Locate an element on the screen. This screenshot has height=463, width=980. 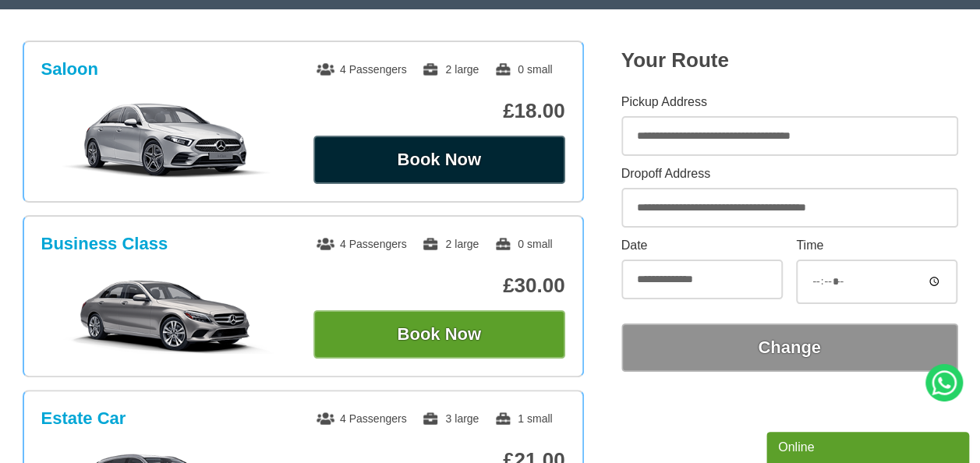
button: Change is located at coordinates (790, 348).